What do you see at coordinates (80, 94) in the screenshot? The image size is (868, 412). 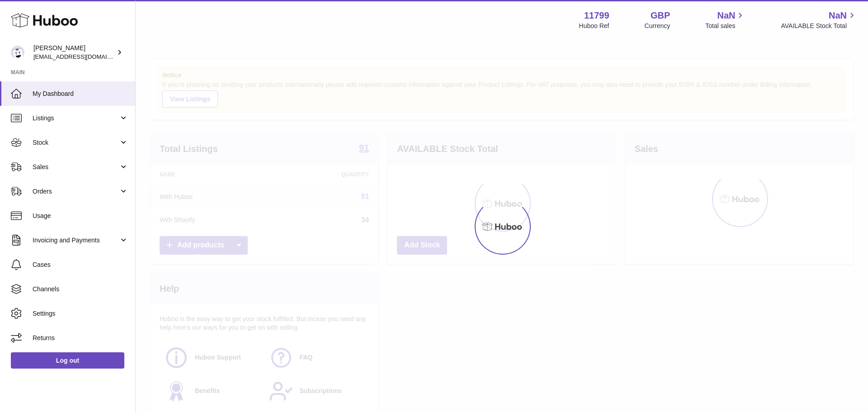 I see `span: My Dashboard` at bounding box center [80, 94].